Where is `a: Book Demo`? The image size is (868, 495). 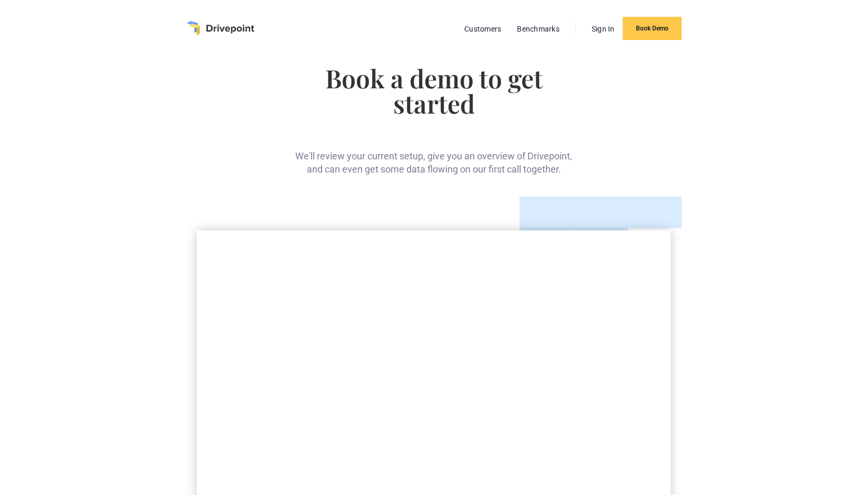 a: Book Demo is located at coordinates (652, 28).